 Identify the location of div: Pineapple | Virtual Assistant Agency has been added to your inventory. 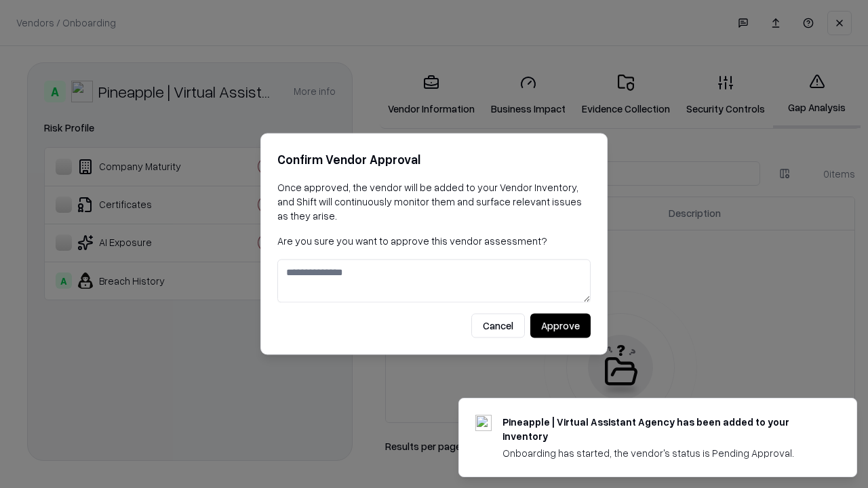
(663, 430).